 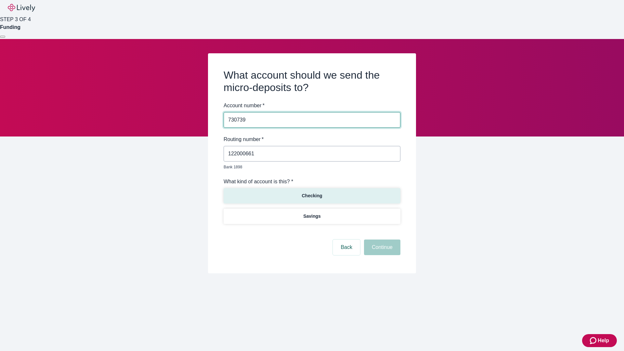 What do you see at coordinates (603, 340) in the screenshot?
I see `span: Help` at bounding box center [603, 340].